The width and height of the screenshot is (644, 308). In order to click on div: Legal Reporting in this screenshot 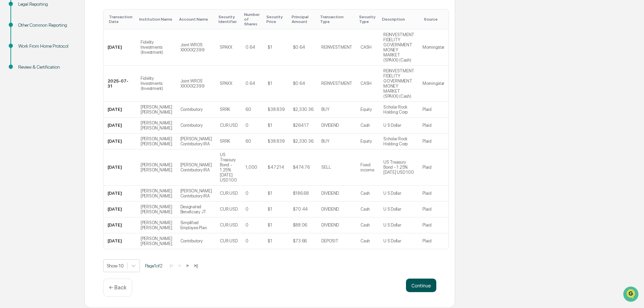, I will do `click(46, 4)`.